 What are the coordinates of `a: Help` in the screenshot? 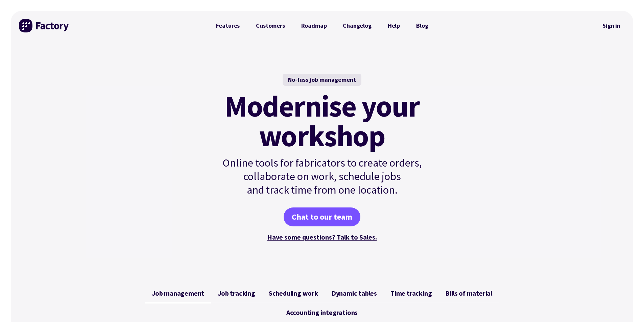 It's located at (393, 26).